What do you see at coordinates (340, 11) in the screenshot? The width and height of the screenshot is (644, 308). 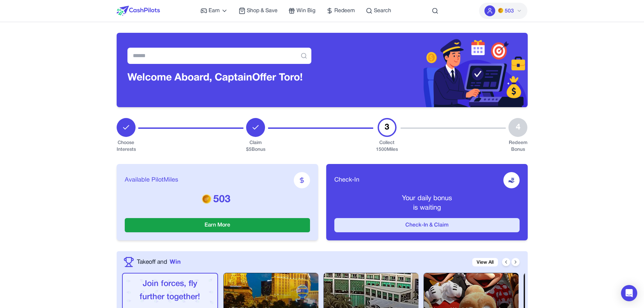 I see `a: Redeem` at bounding box center [340, 11].